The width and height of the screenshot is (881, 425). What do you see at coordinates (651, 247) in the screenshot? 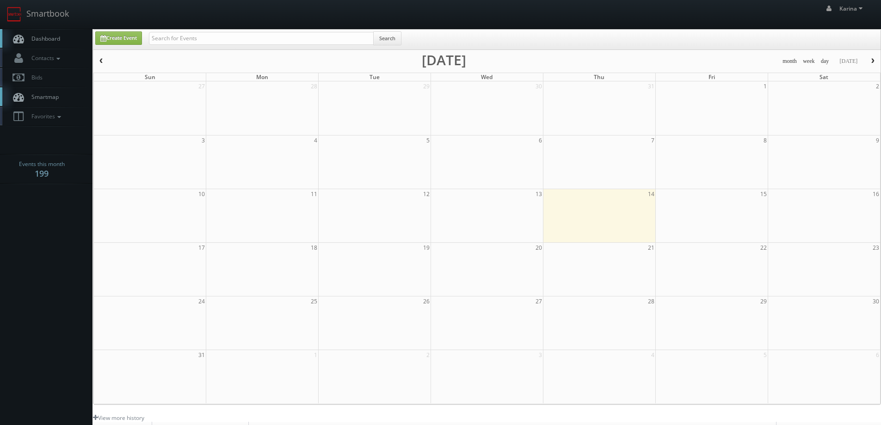
I see `span: 21` at bounding box center [651, 247].